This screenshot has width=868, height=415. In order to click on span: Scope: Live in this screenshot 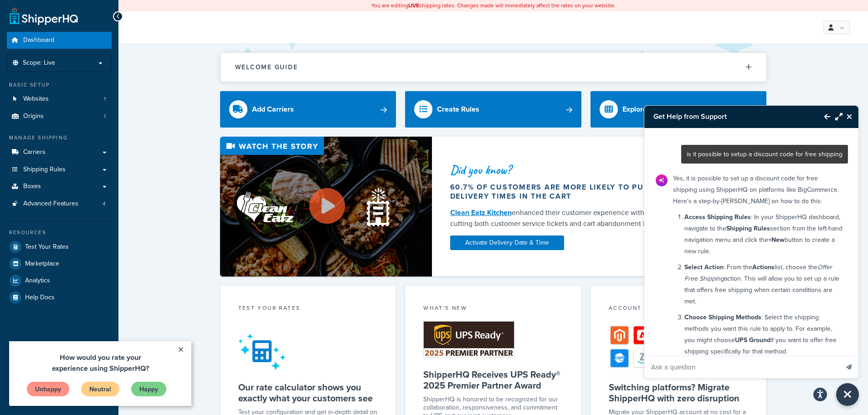, I will do `click(39, 63)`.